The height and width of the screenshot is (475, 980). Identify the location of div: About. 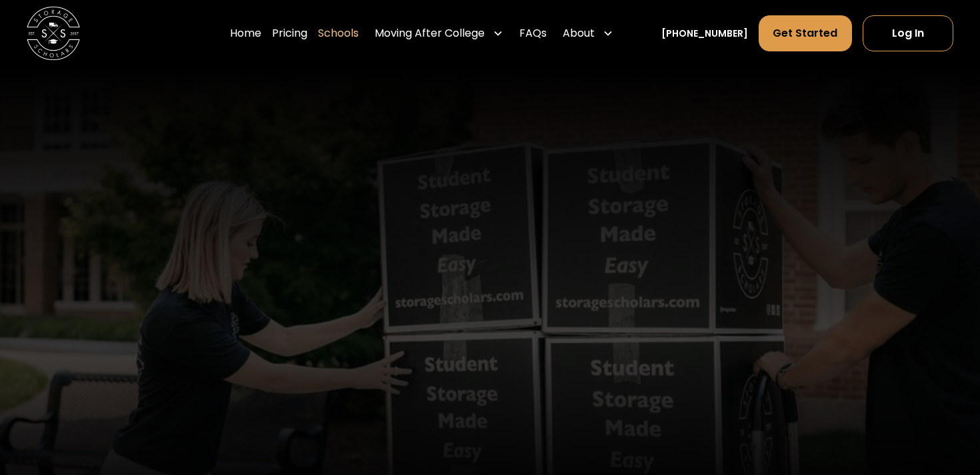
(579, 33).